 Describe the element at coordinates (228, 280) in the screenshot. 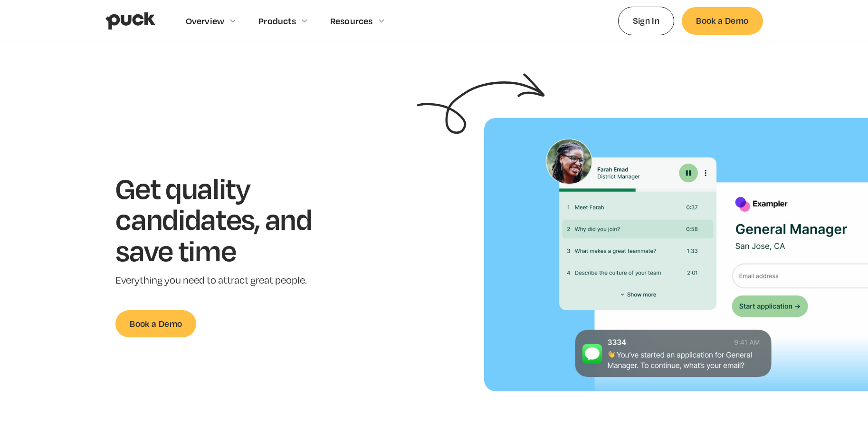

I see `p: Everything you need to attract great people.` at that location.